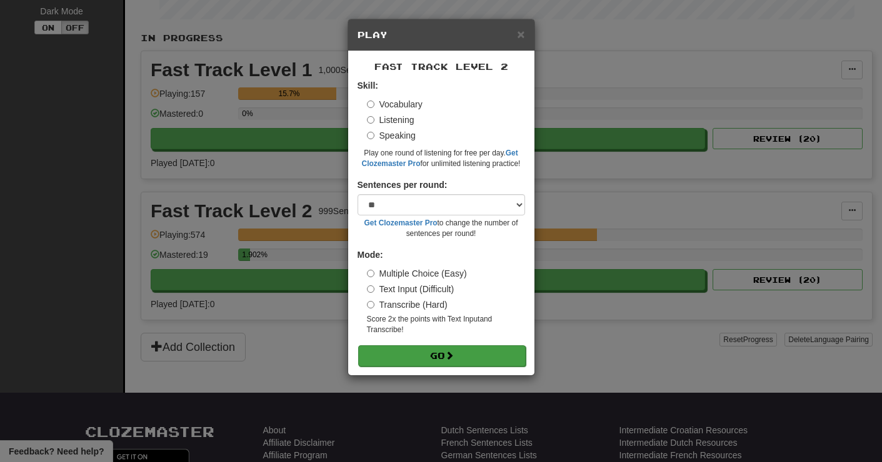  I want to click on button: Go, so click(442, 356).